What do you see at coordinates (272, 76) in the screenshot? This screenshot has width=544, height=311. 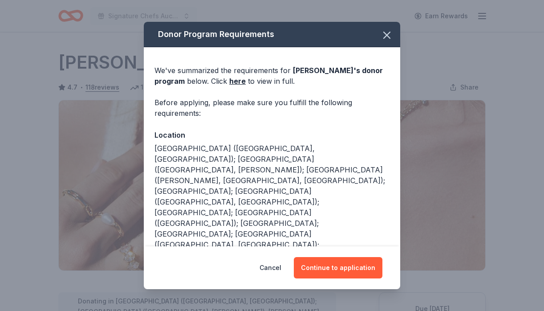 I see `div: We've summarized the requirements for below. Click to view in full.` at bounding box center [272, 76].